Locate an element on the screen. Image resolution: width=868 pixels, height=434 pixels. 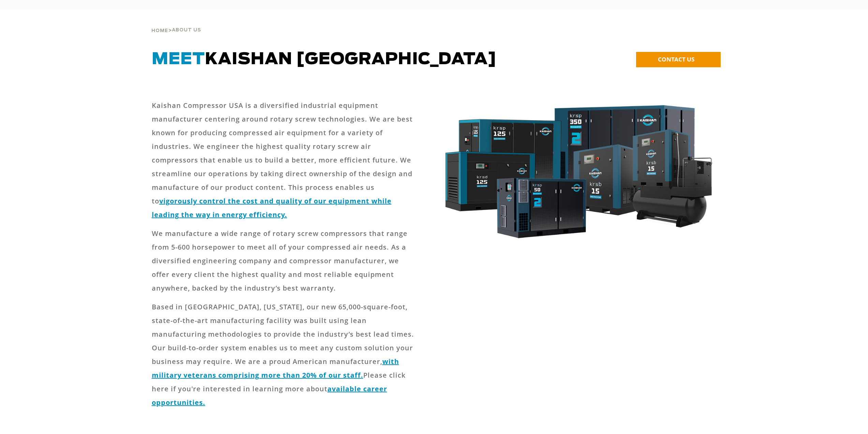
span: CONTACT US is located at coordinates (676, 59).